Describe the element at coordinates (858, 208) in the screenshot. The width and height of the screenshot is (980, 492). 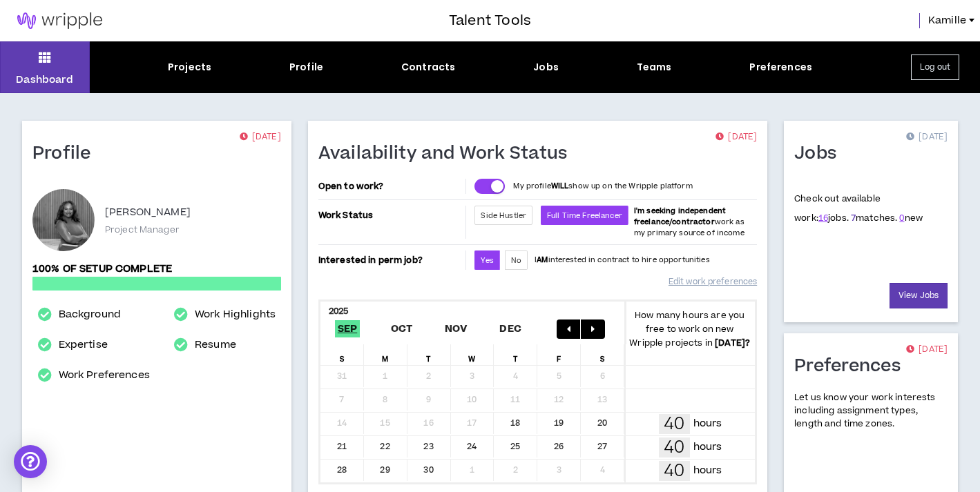
I see `p: Check out available work:` at that location.